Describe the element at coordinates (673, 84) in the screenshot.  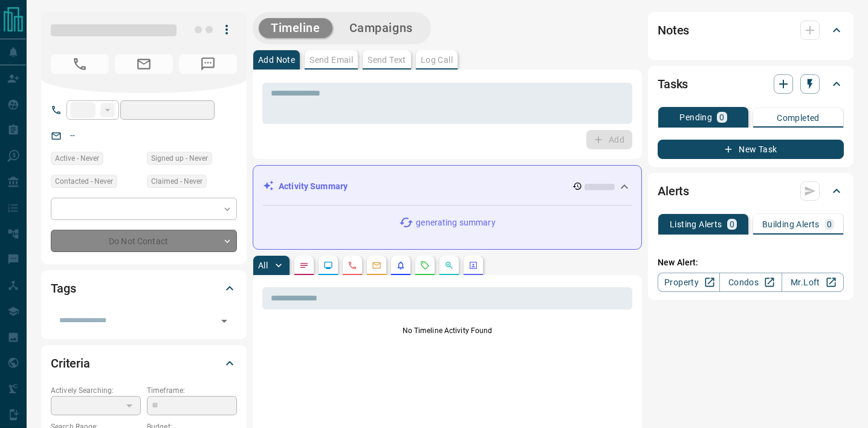
I see `h2: Tasks` at that location.